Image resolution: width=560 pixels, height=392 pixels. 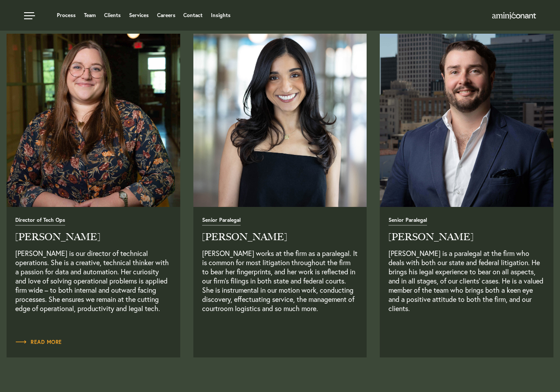 I want to click on img: Amini & Conant, so click(x=513, y=16).